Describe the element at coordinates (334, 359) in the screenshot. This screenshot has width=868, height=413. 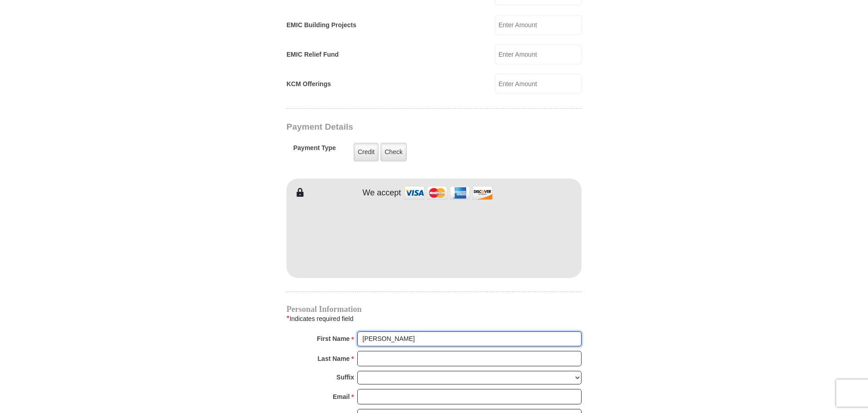
I see `strong: Last Name` at that location.